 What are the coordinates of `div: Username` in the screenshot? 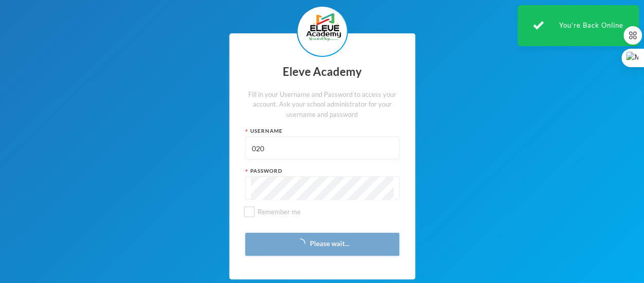 It's located at (322, 131).